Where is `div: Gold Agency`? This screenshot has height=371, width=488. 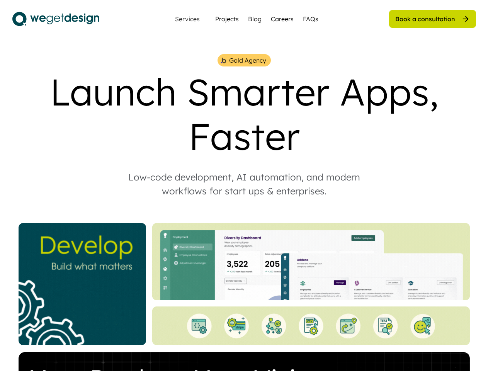 div: Gold Agency is located at coordinates (248, 60).